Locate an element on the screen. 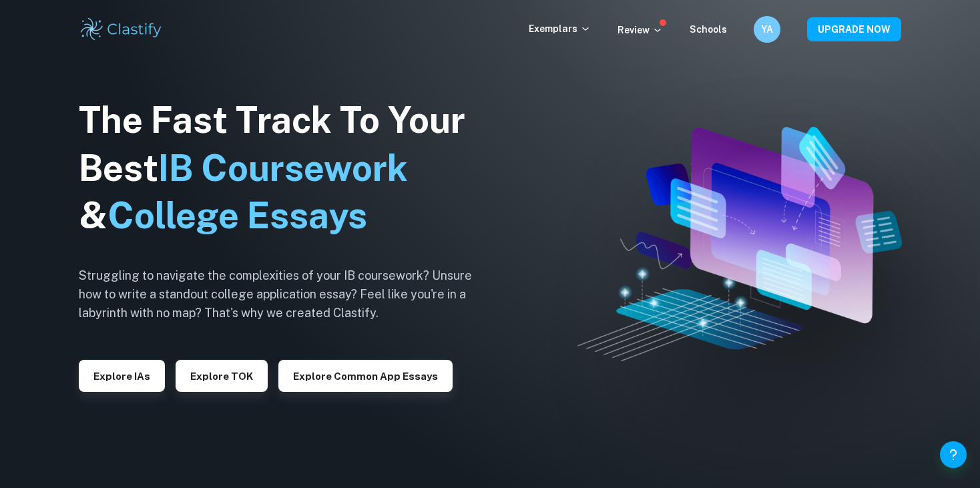 The image size is (980, 488). a: Explore IAs is located at coordinates (122, 375).